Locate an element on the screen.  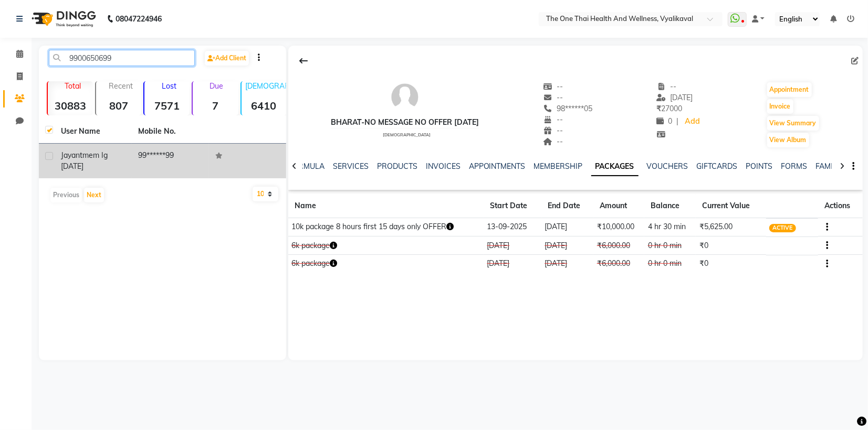
th: User Name is located at coordinates (93, 132).